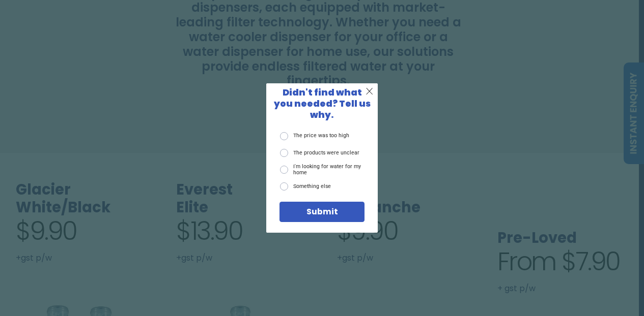 Image resolution: width=644 pixels, height=316 pixels. What do you see at coordinates (306, 187) in the screenshot?
I see `label: Something else` at bounding box center [306, 187].